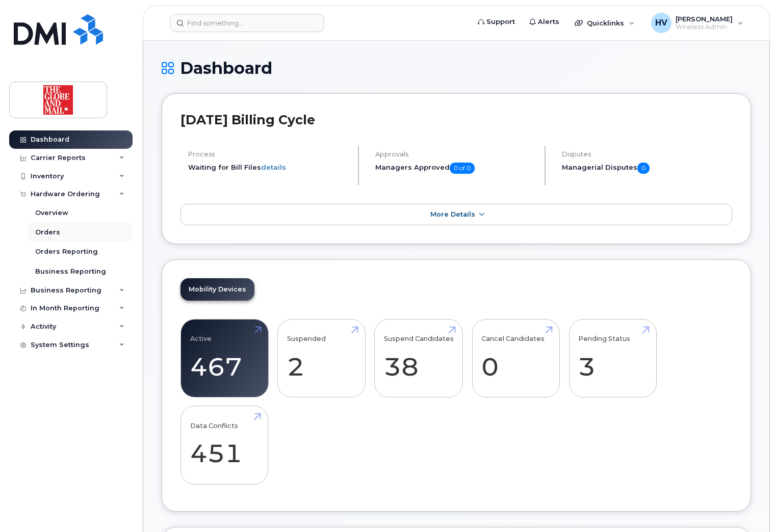  I want to click on h4: Approvals, so click(456, 154).